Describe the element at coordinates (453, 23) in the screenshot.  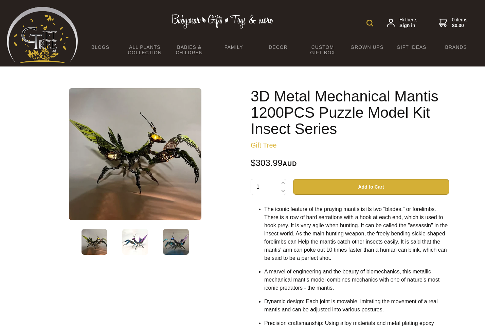
I see `a: 0 items$0.00` at that location.